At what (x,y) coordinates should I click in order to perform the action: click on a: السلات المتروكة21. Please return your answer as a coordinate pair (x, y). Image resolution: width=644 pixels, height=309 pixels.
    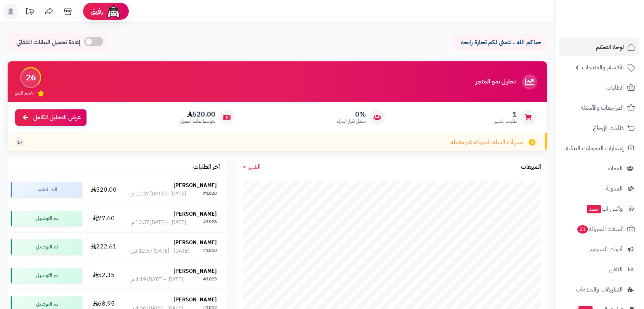
    Looking at the image, I should click on (599, 229).